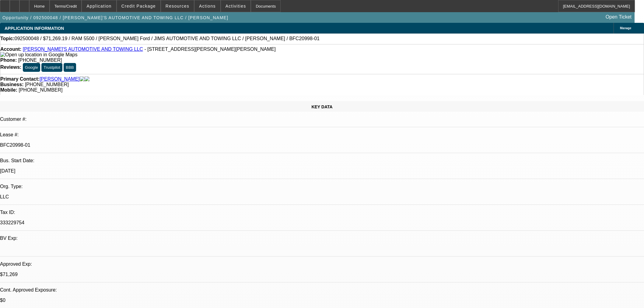  Describe the element at coordinates (82, 79) in the screenshot. I see `img: facebook-icon.png` at that location.